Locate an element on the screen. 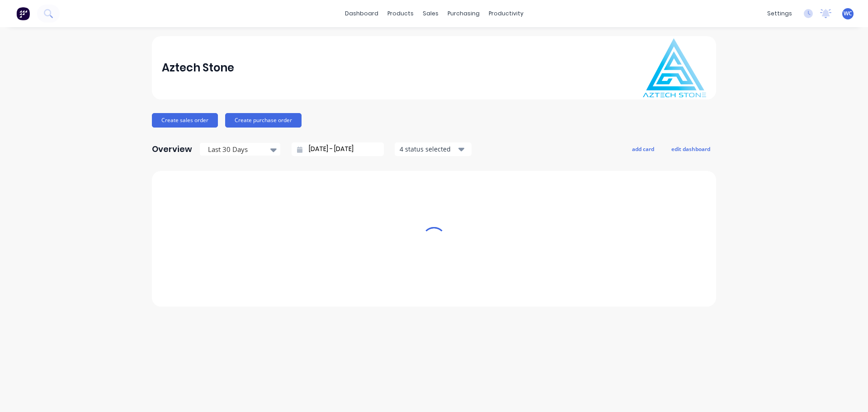  button: add card is located at coordinates (643, 149).